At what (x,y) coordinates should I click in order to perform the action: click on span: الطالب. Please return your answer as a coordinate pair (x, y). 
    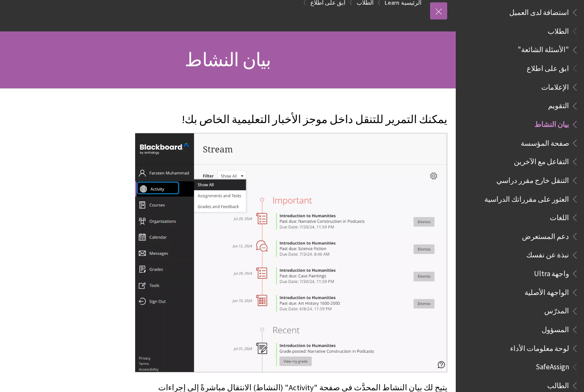
    Looking at the image, I should click on (558, 384).